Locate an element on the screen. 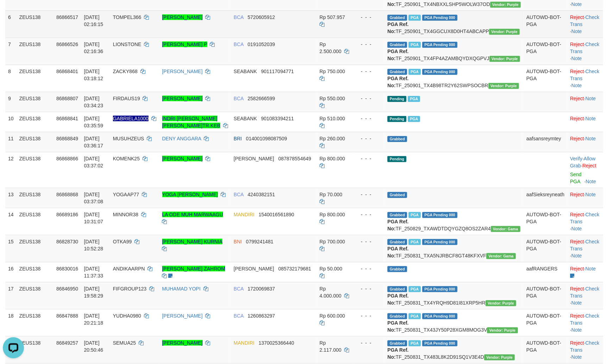 Image resolution: width=606 pixels, height=364 pixels. span: Copy 901117094771 to clipboard is located at coordinates (277, 71).